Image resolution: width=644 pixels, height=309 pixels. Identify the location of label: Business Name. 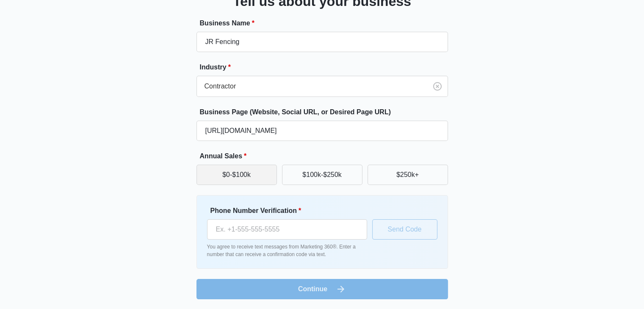
(326, 24).